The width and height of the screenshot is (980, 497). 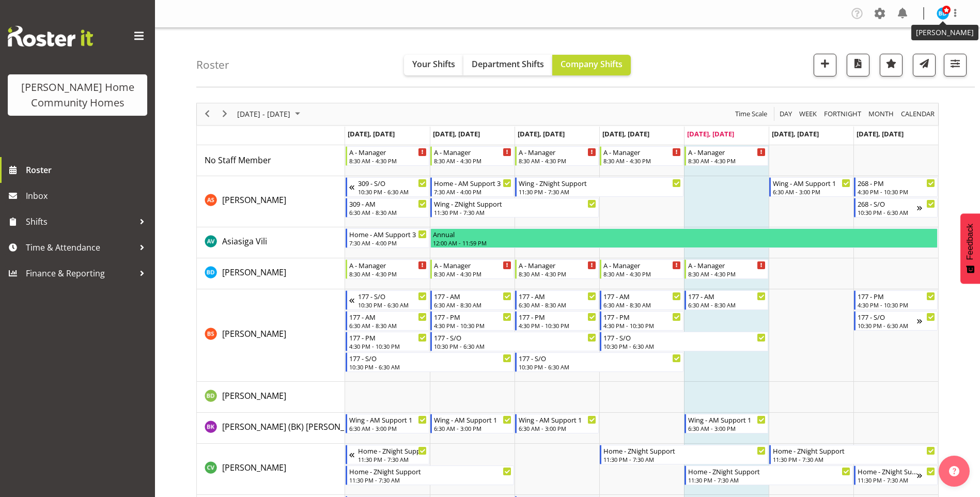 What do you see at coordinates (881, 114) in the screenshot?
I see `span: Month` at bounding box center [881, 114].